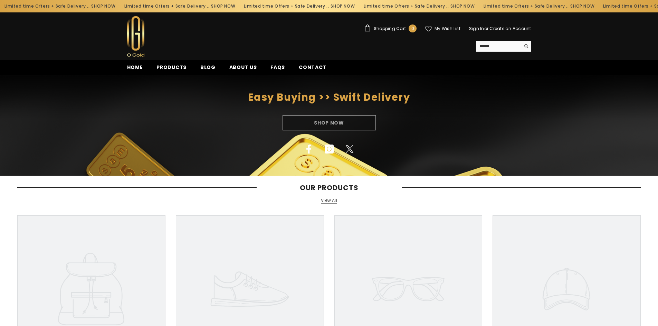 This screenshot has height=326, width=658. I want to click on a: Contact, so click(313, 69).